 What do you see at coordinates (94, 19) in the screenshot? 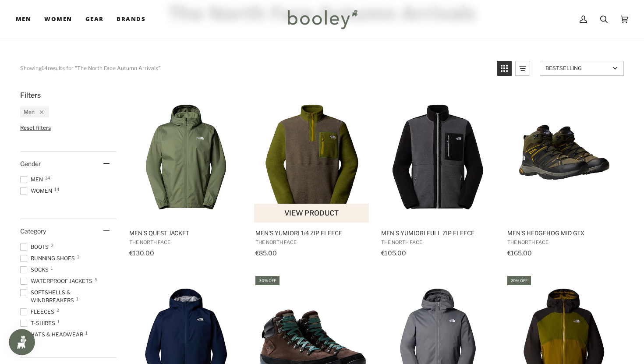
I see `span: Gear` at bounding box center [94, 19].